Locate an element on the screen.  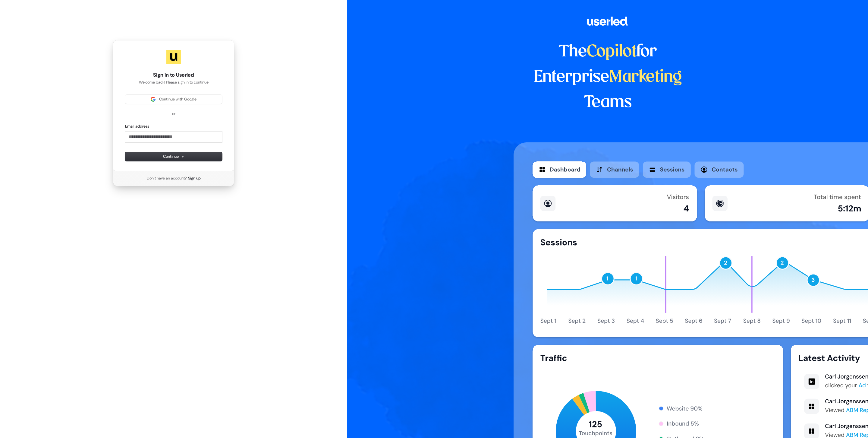
button: Continue is located at coordinates (174, 156).